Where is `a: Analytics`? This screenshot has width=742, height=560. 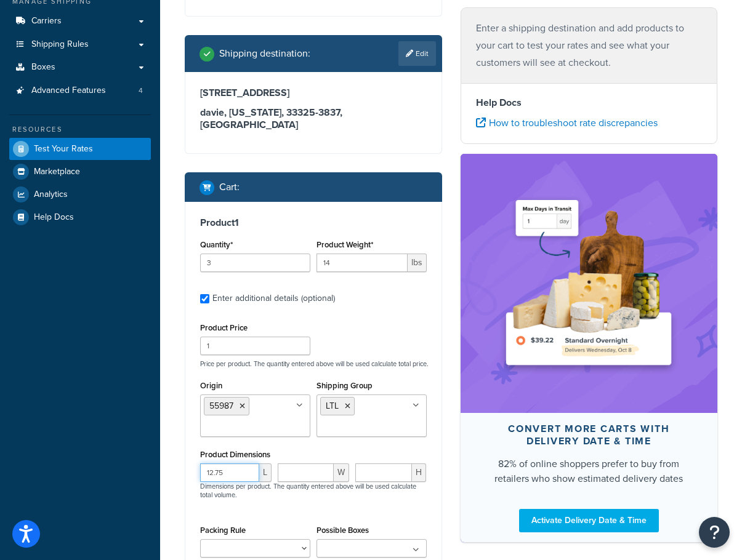 a: Analytics is located at coordinates (80, 195).